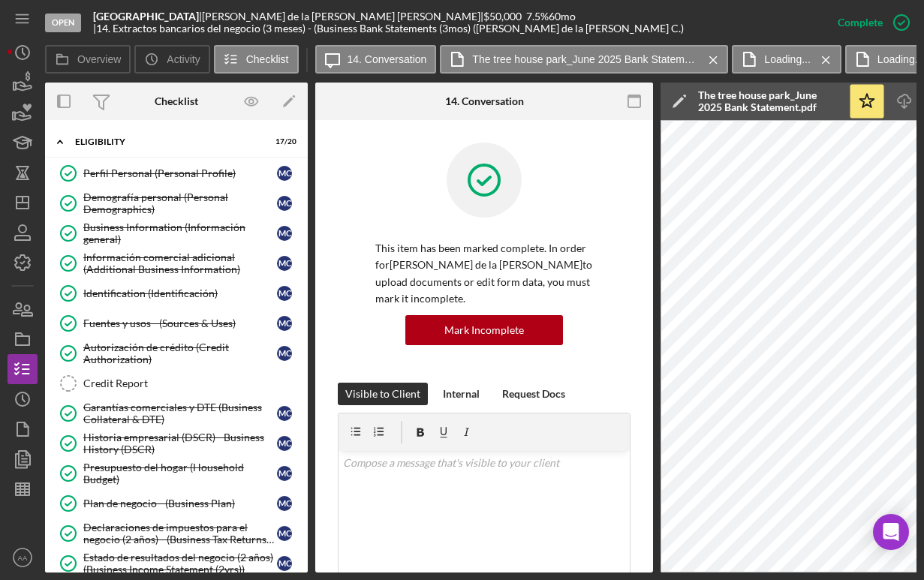 This screenshot has width=924, height=580. Describe the element at coordinates (177, 293) in the screenshot. I see `a: Identification (Identificación)MC` at that location.